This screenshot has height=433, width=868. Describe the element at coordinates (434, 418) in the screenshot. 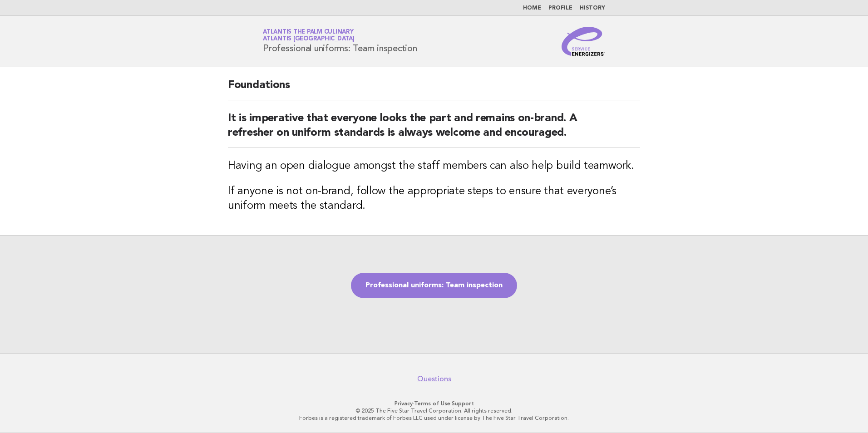

I see `p: Forbes is a registered trademark of Forbes LLC used under license by The Five Star Travel Corpora...` at that location.